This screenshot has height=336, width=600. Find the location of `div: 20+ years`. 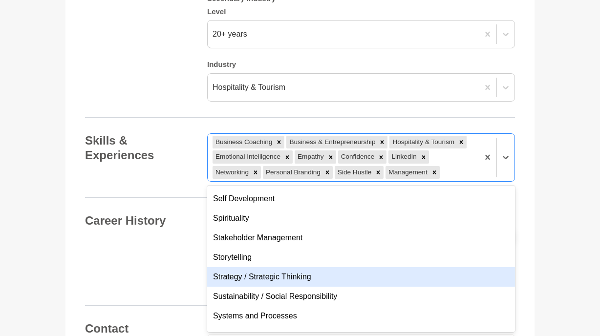

div: 20+ years is located at coordinates (230, 34).